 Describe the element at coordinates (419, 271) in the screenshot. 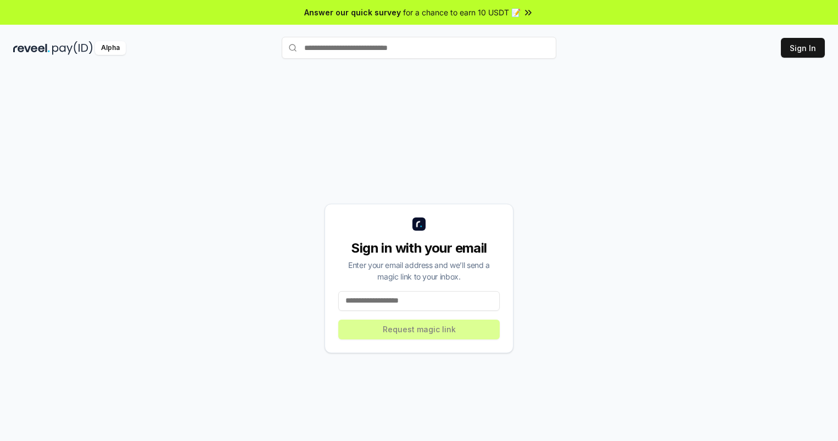

I see `div: Enter your email address and we’ll send a magic link to your inbox.` at that location.